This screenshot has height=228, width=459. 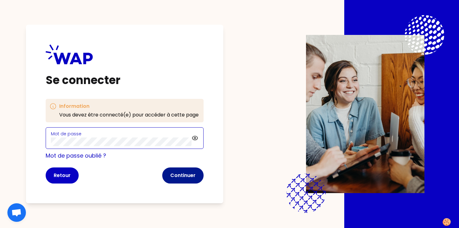 I want to click on img: Description, so click(x=365, y=114).